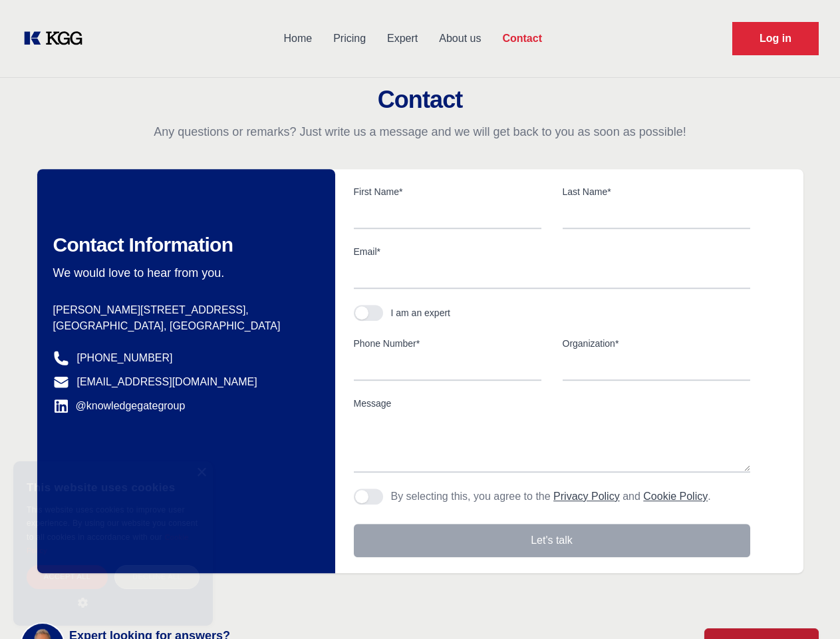 The width and height of the screenshot is (840, 639). I want to click on a: Pricing, so click(349, 38).